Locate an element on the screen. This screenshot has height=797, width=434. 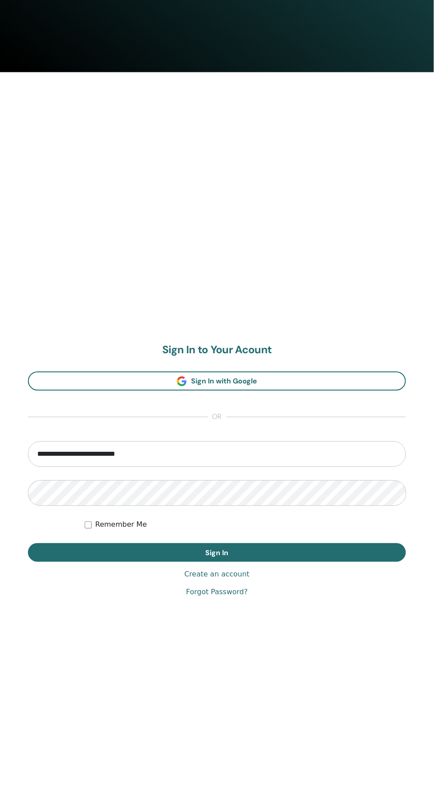
a: Sign In with Google is located at coordinates (217, 381).